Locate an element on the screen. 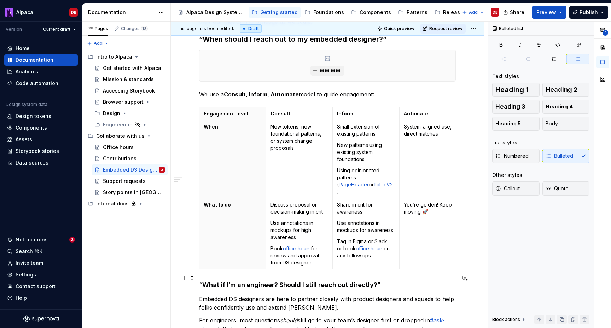 The image size is (611, 328). p: Engagement level is located at coordinates (233, 114).